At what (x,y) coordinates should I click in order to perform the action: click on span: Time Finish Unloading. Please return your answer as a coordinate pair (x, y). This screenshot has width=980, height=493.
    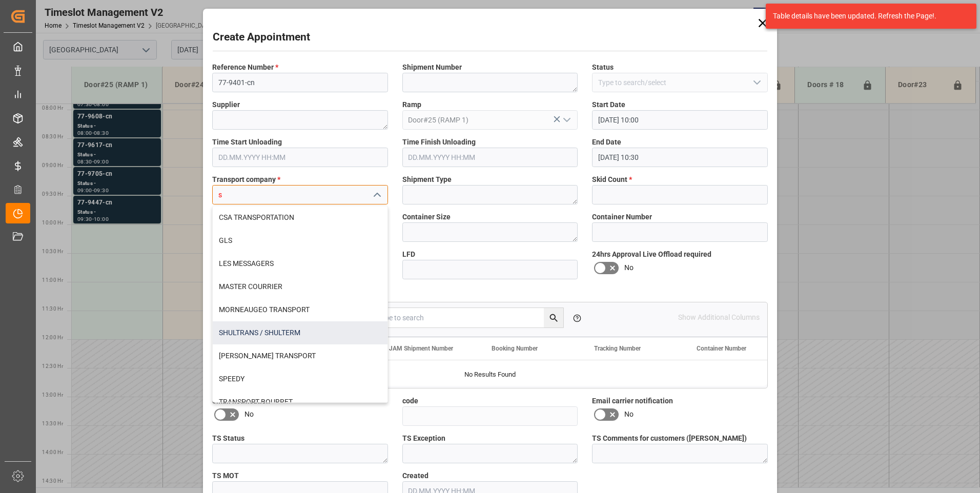
    Looking at the image, I should click on (439, 142).